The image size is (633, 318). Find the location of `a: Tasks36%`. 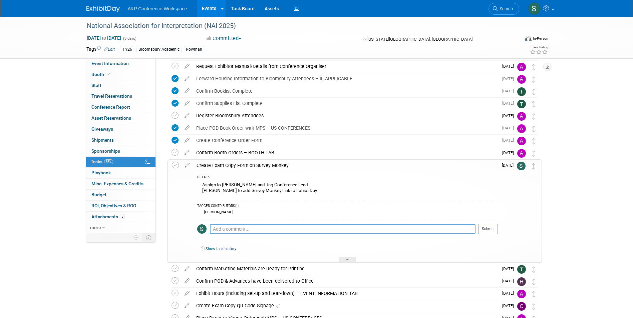

a: Tasks36% is located at coordinates (121, 162).